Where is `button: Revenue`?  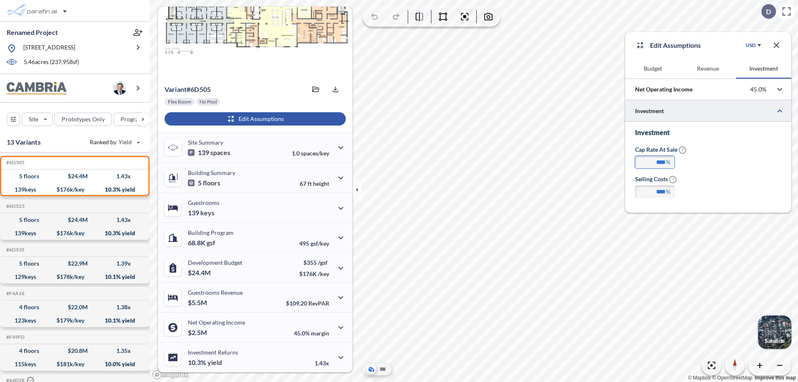 button: Revenue is located at coordinates (708, 69).